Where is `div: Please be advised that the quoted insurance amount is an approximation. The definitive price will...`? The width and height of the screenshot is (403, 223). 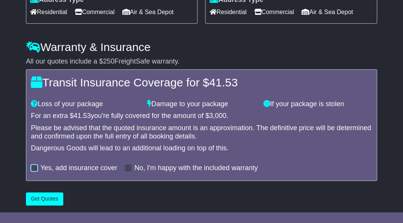 div: Please be advised that the quoted insurance amount is an approximation. The definitive price will... is located at coordinates (201, 132).